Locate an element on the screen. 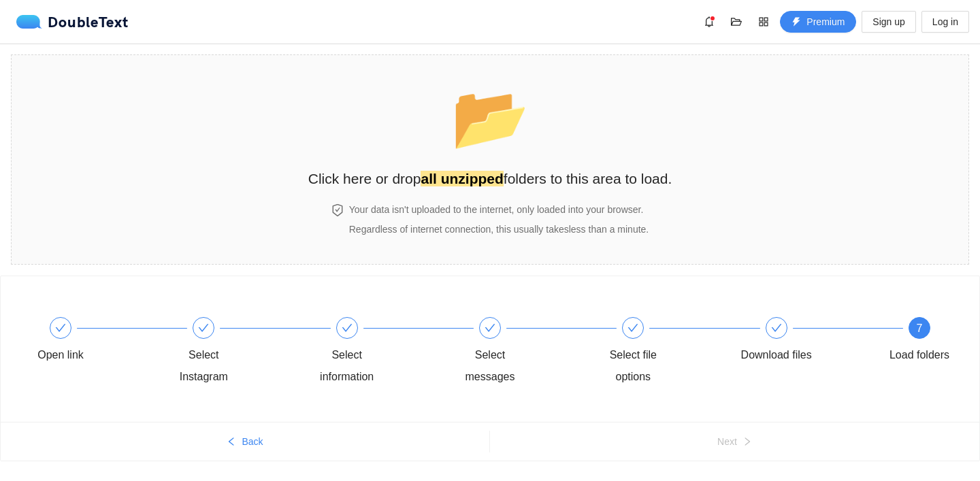 The image size is (980, 481). span: appstore is located at coordinates (763, 22).